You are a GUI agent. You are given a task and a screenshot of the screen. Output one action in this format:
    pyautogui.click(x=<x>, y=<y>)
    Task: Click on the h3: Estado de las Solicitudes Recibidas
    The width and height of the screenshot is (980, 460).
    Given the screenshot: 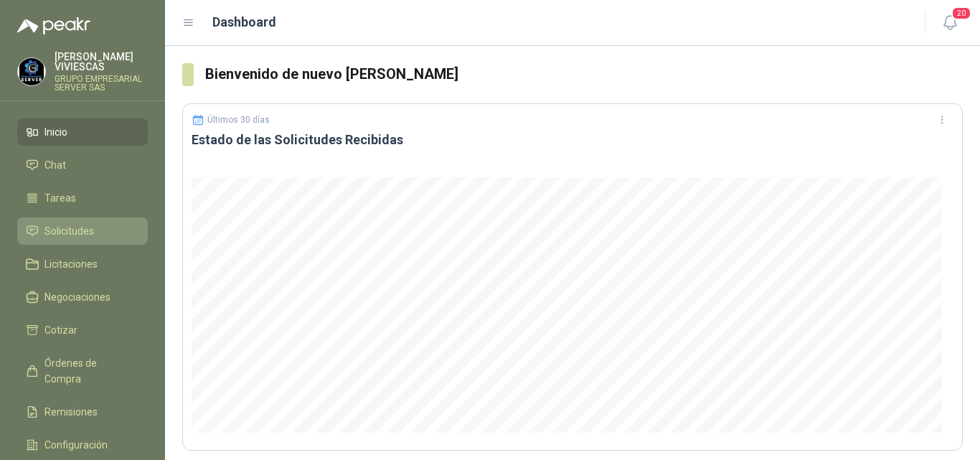 What is the action you would take?
    pyautogui.click(x=573, y=140)
    